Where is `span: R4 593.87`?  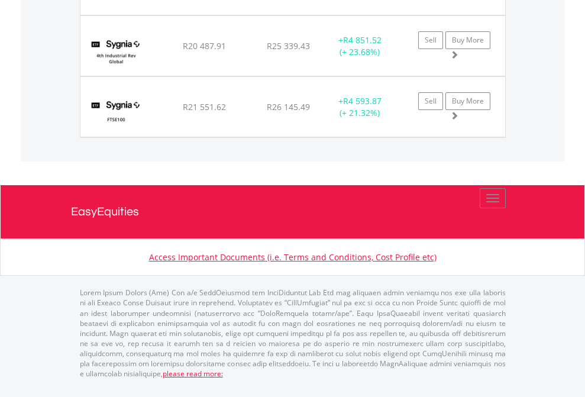 span: R4 593.87 is located at coordinates (362, 101).